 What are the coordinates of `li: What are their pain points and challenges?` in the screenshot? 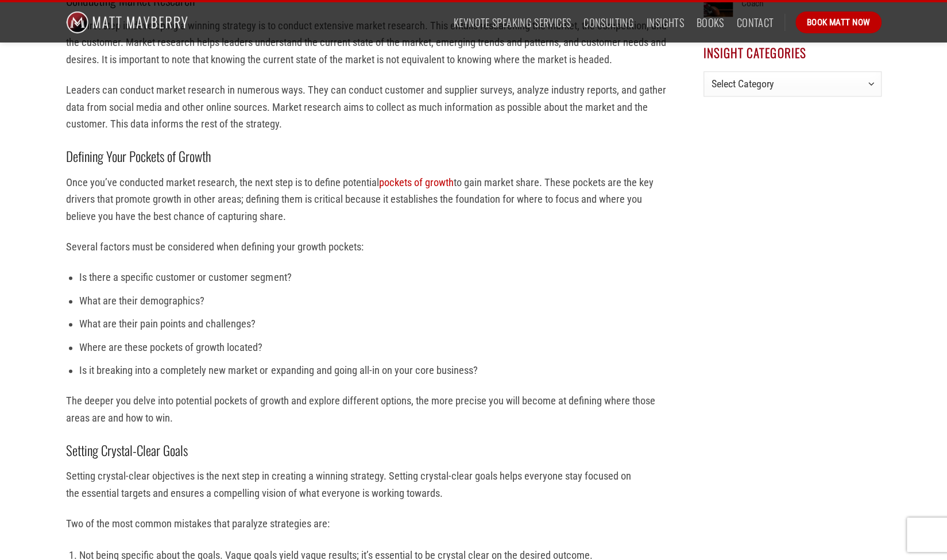 It's located at (374, 323).